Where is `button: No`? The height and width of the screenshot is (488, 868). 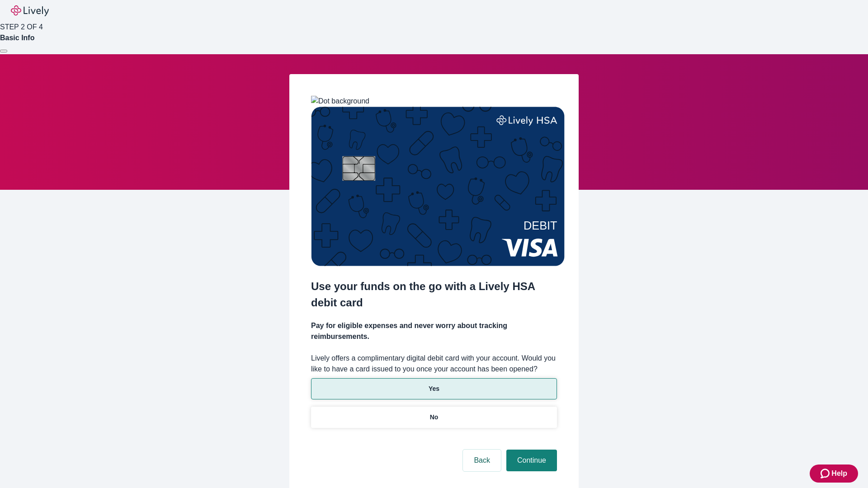
button: No is located at coordinates (434, 417).